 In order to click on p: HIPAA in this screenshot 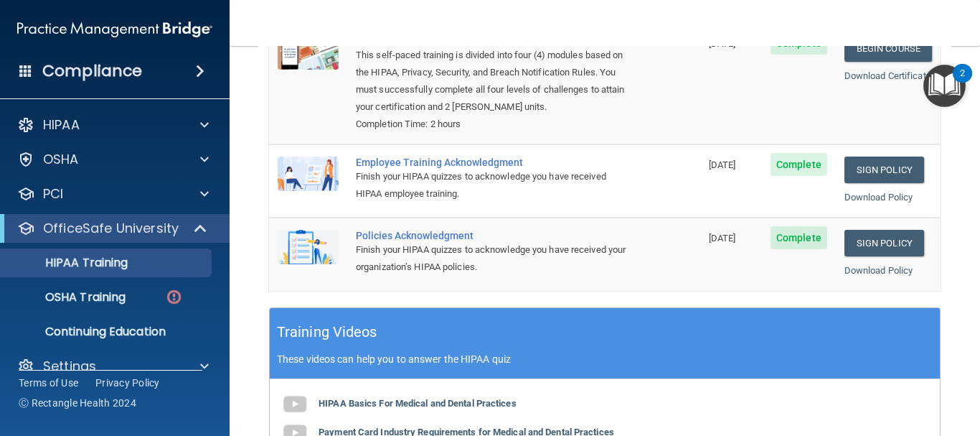, I will do `click(61, 125)`.